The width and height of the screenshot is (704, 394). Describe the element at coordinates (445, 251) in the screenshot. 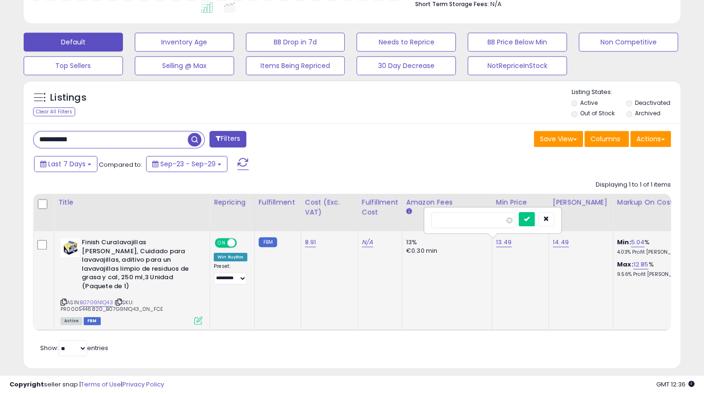

I see `div: €0.30 min` at that location.